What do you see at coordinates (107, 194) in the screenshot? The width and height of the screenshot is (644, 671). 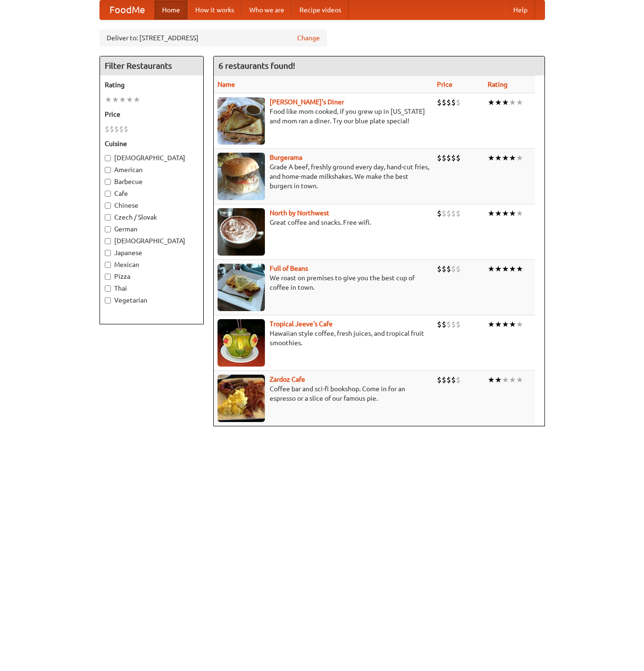 I see `input: Cafe` at bounding box center [107, 194].